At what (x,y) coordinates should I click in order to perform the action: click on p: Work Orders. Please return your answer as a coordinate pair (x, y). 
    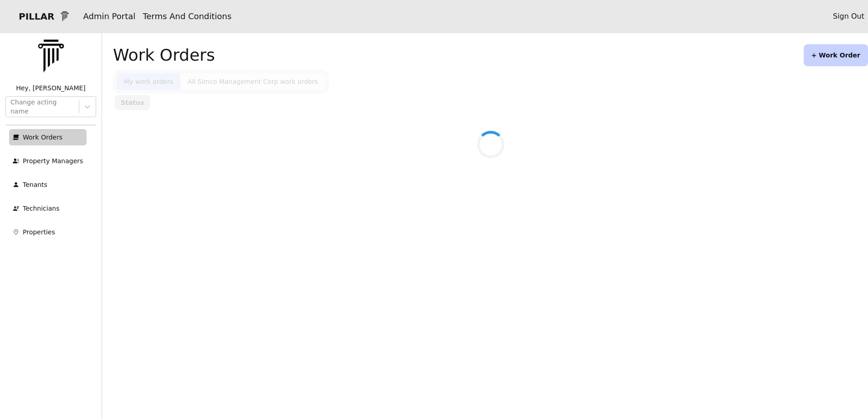
    Looking at the image, I should click on (42, 137).